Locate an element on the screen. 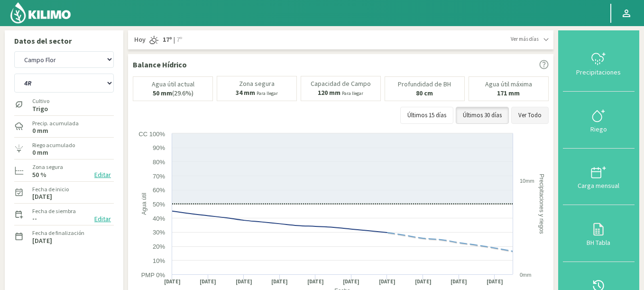  text: 80% is located at coordinates (159, 162).